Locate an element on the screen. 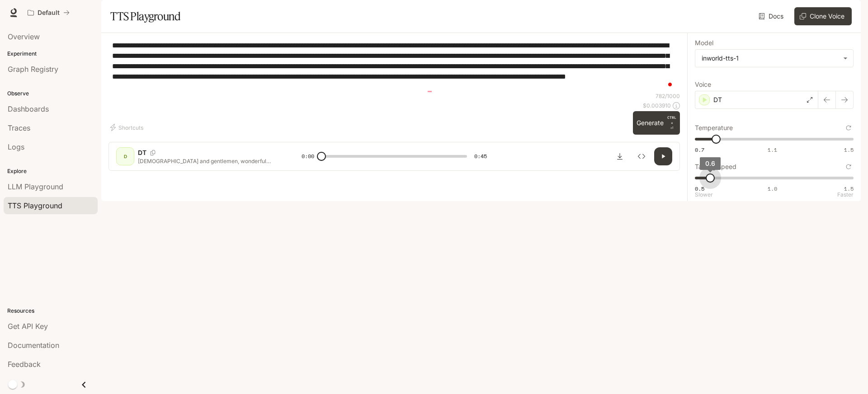  a: Docs is located at coordinates (771, 16).